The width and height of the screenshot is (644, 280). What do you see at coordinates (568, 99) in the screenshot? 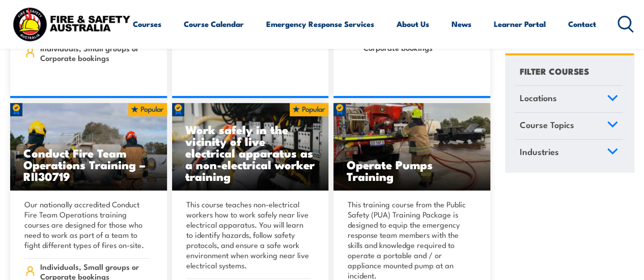
I see `a: Locations` at bounding box center [568, 99].